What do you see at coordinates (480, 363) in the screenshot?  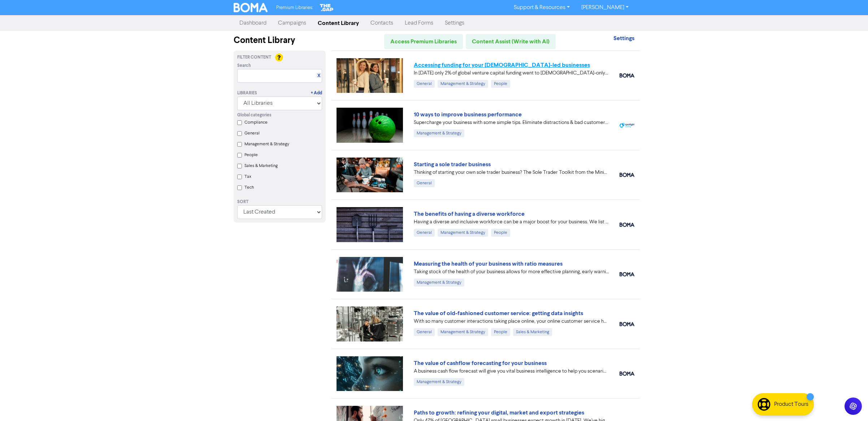 I see `a: The value of cashflow forecasting for your business` at bounding box center [480, 363].